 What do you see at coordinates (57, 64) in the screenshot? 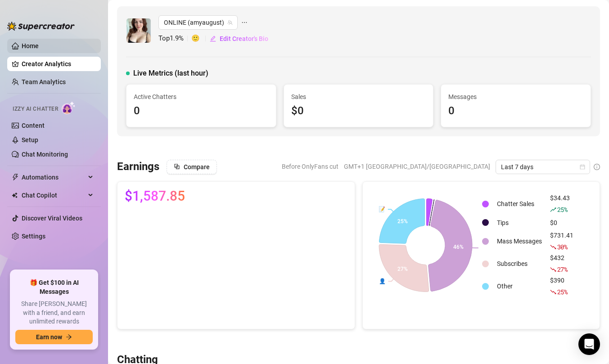
I see `a: Creator Analytics` at bounding box center [57, 64].